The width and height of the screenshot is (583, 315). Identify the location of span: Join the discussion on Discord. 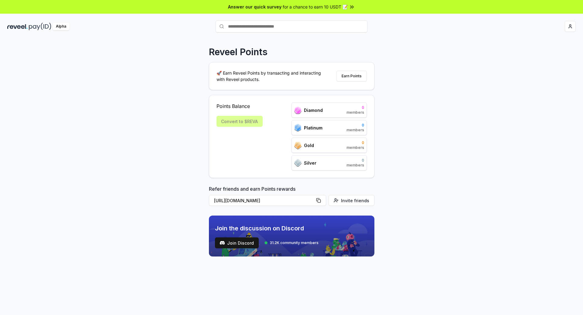
(266, 228).